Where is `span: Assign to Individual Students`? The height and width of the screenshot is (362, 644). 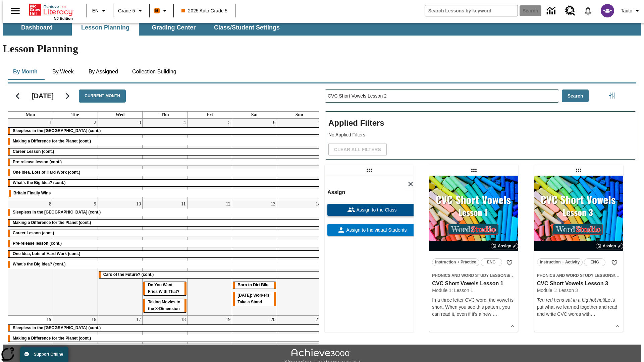
span: Assign to Individual Students is located at coordinates (376, 230).